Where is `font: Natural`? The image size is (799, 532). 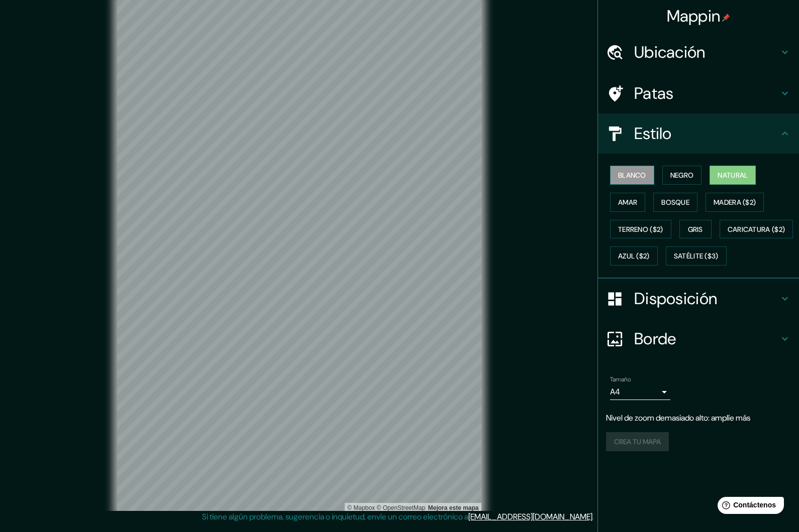 font: Natural is located at coordinates (732, 175).